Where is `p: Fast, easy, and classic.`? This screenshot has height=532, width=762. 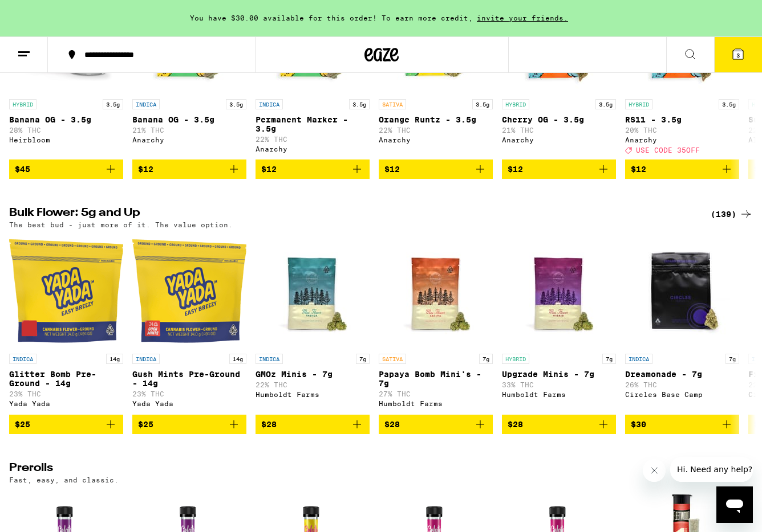 p: Fast, easy, and classic. is located at coordinates (64, 480).